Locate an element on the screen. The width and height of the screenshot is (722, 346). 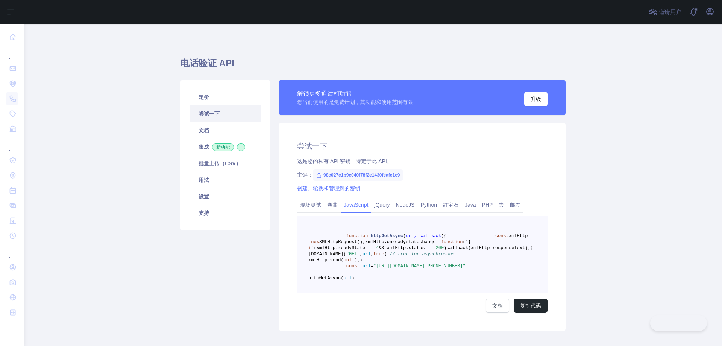
span: // true for asynchronous is located at coordinates (422, 254).